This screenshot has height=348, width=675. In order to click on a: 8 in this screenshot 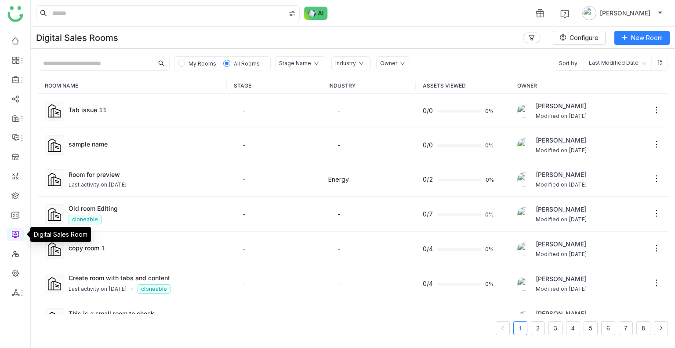, I will do `click(643, 328)`.